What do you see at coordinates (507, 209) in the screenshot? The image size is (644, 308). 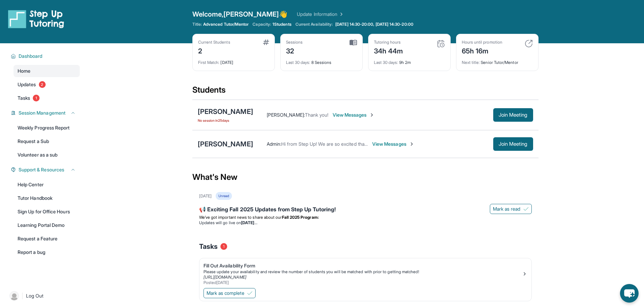 I see `span: Mark as read` at bounding box center [507, 209].